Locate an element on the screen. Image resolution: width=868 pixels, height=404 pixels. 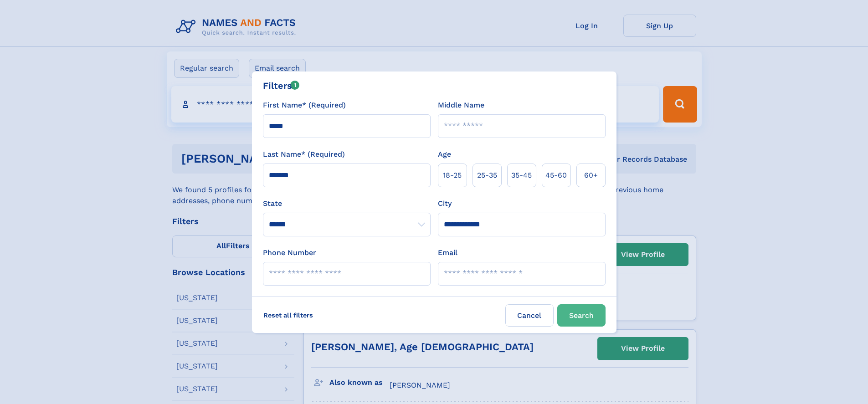
button: Search is located at coordinates (581, 315).